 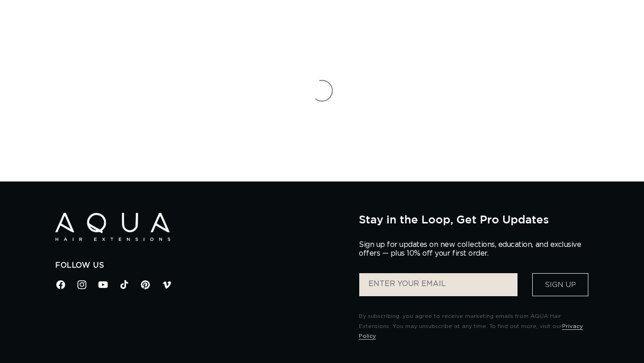 What do you see at coordinates (200, 265) in the screenshot?
I see `h2: Follow Us` at bounding box center [200, 265].